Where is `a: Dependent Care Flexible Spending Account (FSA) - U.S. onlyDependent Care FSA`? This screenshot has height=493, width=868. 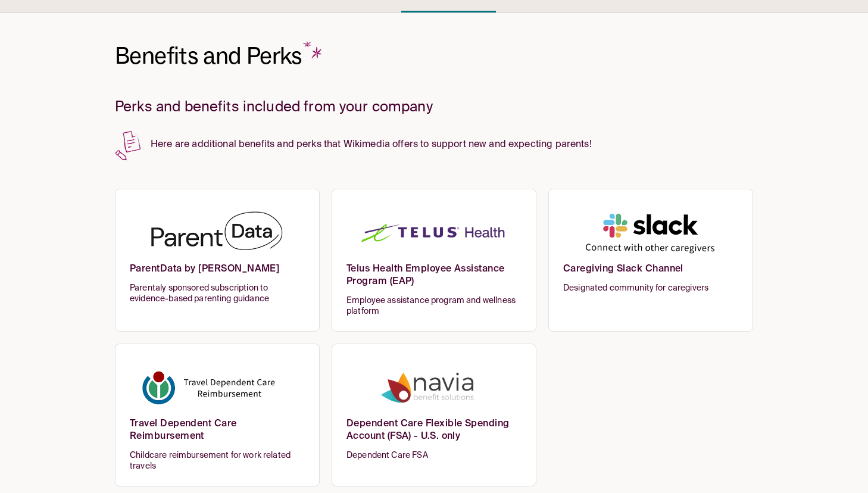 a: Dependent Care Flexible Spending Account (FSA) - U.S. onlyDependent Care FSA is located at coordinates (434, 415).